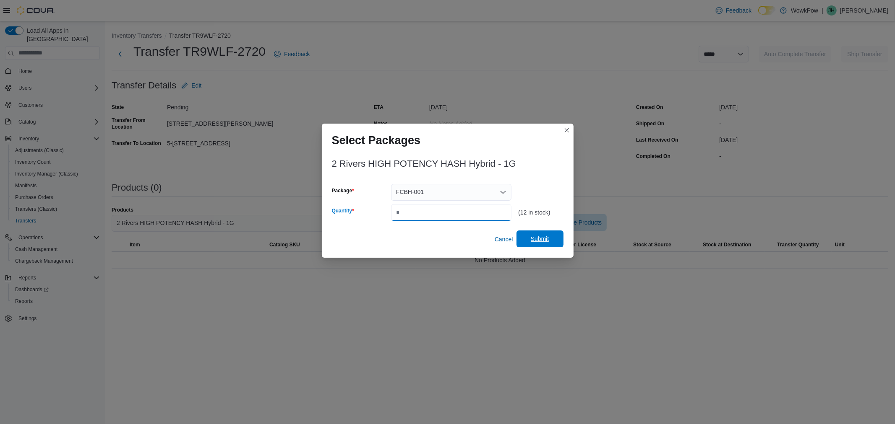 The height and width of the screenshot is (424, 895). Describe the element at coordinates (540, 213) in the screenshot. I see `div: (12 in stock)` at that location.